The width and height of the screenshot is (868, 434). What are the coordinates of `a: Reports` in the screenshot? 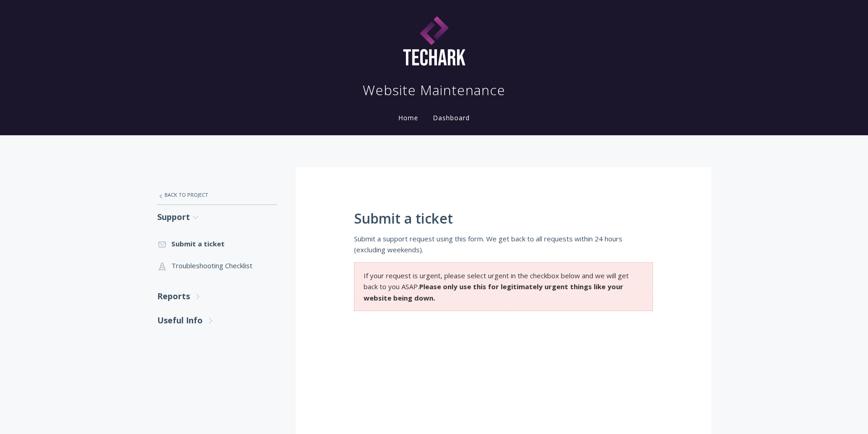 It's located at (218, 296).